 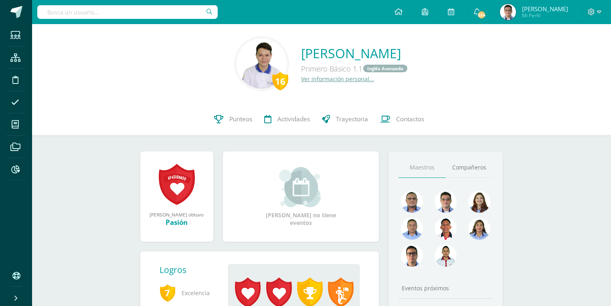 What do you see at coordinates (354, 68) in the screenshot?
I see `div: Primero Básico 1.1` at bounding box center [354, 68].